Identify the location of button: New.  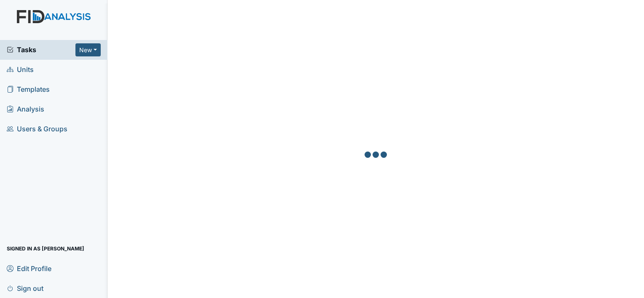
(88, 50).